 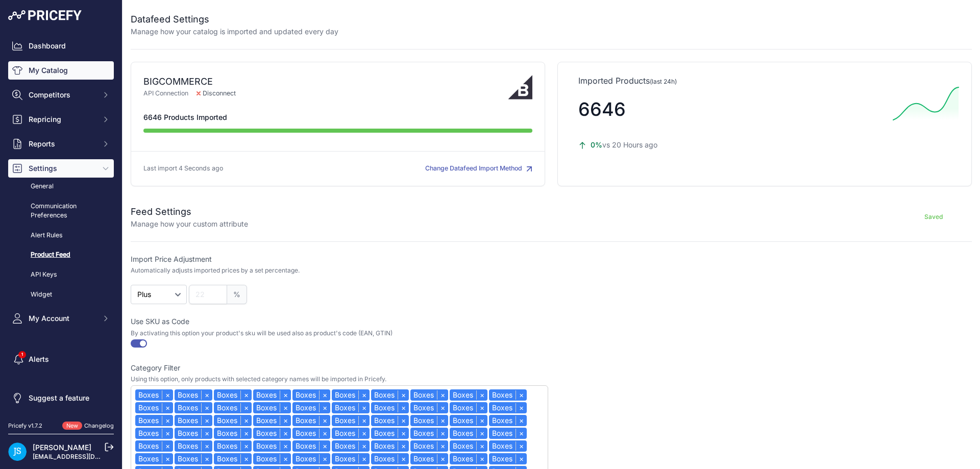 I want to click on h2: Datafeed Settings, so click(x=234, y=19).